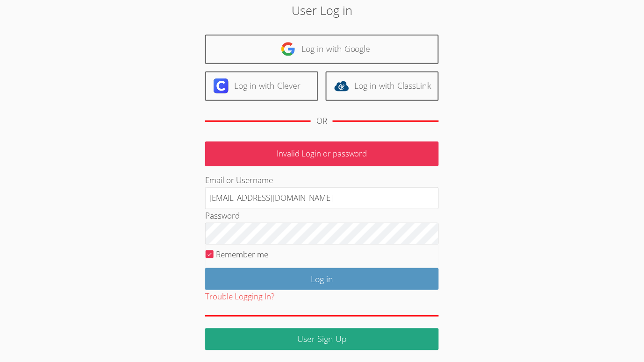  Describe the element at coordinates (322, 153) in the screenshot. I see `p: Invalid Login or password` at that location.